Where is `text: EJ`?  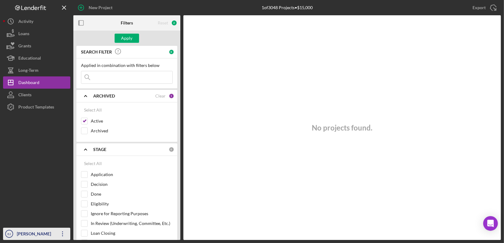
text: EJ is located at coordinates (9, 234).